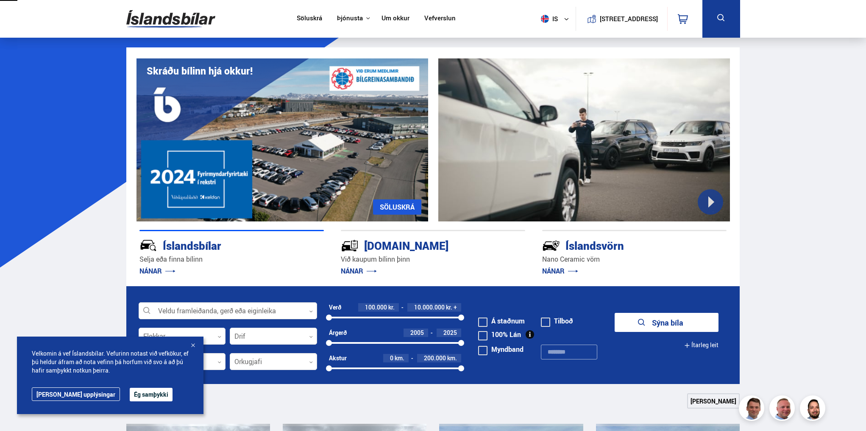 This screenshot has width=866, height=431. What do you see at coordinates (309, 19) in the screenshot?
I see `a: Söluskrá` at bounding box center [309, 19].